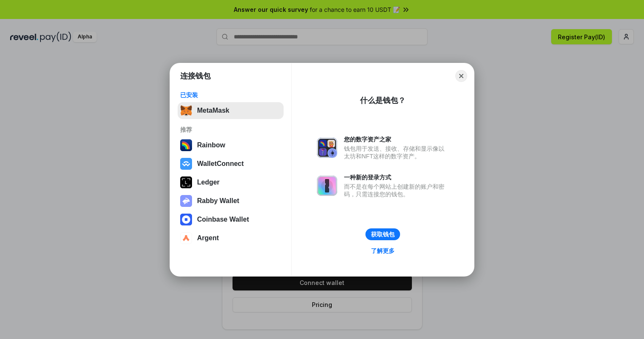  Describe the element at coordinates (230, 145) in the screenshot. I see `button: Rainbow` at that location.